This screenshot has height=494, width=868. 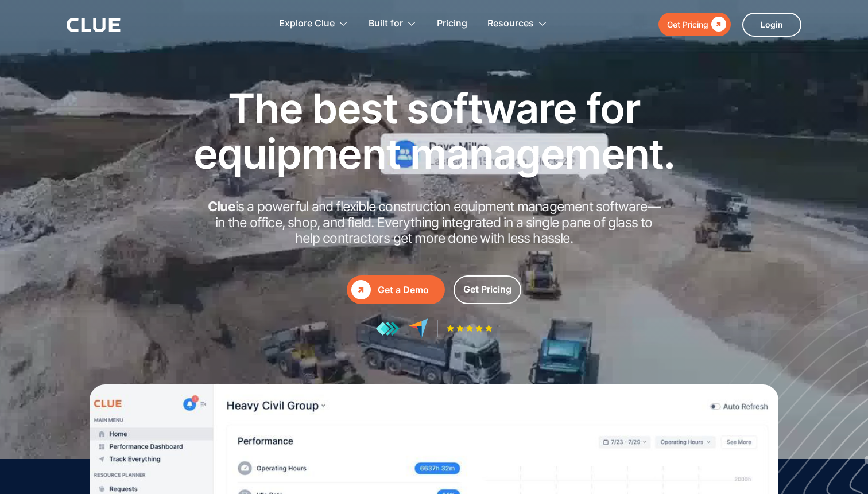 What do you see at coordinates (395, 290) in the screenshot?
I see `a: Get a Demo` at bounding box center [395, 290].